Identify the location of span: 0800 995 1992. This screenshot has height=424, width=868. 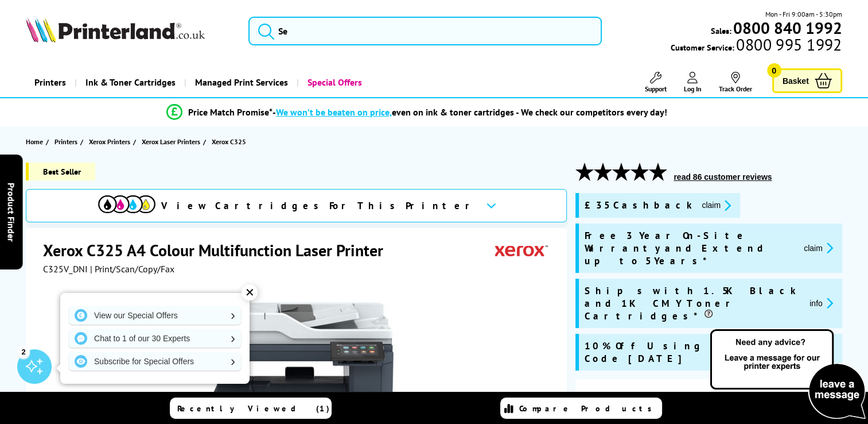
(788, 44).